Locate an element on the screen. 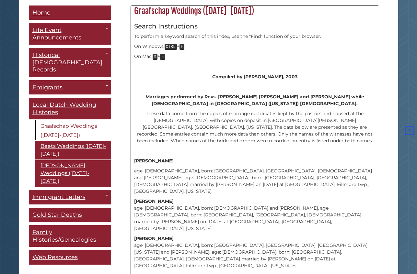 The image size is (417, 274). a: Immigrant Letters is located at coordinates (70, 197).